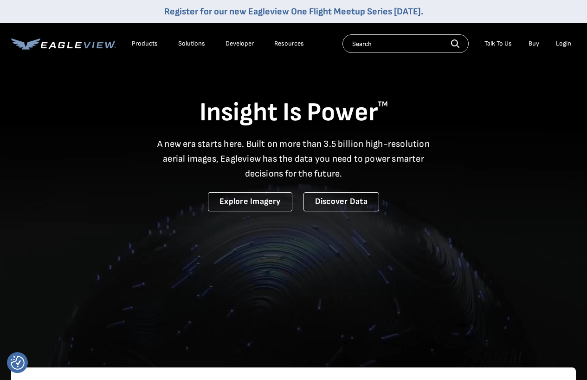  What do you see at coordinates (145, 44) in the screenshot?
I see `div: Products` at bounding box center [145, 44].